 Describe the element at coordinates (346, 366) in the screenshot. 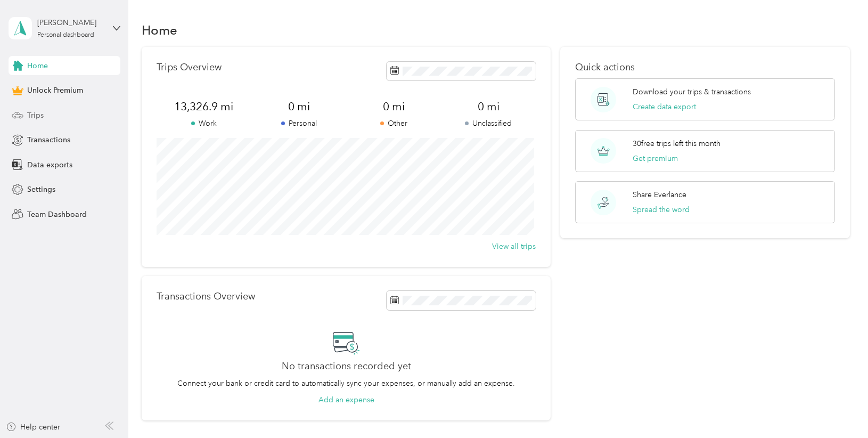

I see `h2: No transactions recorded yet` at that location.